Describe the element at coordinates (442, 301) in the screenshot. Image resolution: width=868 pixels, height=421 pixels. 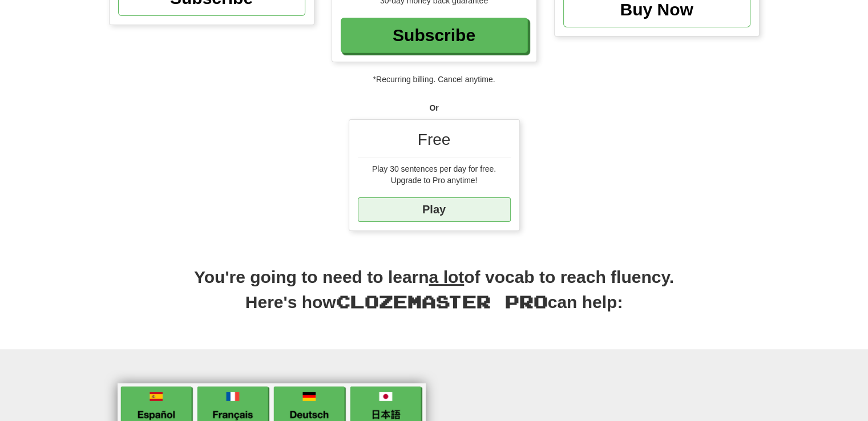
I see `span: Clozemaster Pro` at that location.